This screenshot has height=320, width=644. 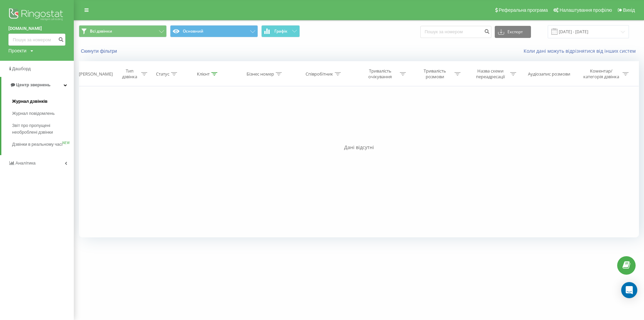 What do you see at coordinates (586, 10) in the screenshot?
I see `span: Налаштування профілю` at bounding box center [586, 10].